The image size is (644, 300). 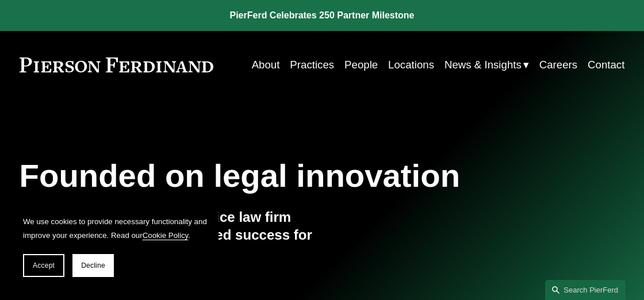 What do you see at coordinates (266, 64) in the screenshot?
I see `a: About` at bounding box center [266, 64].